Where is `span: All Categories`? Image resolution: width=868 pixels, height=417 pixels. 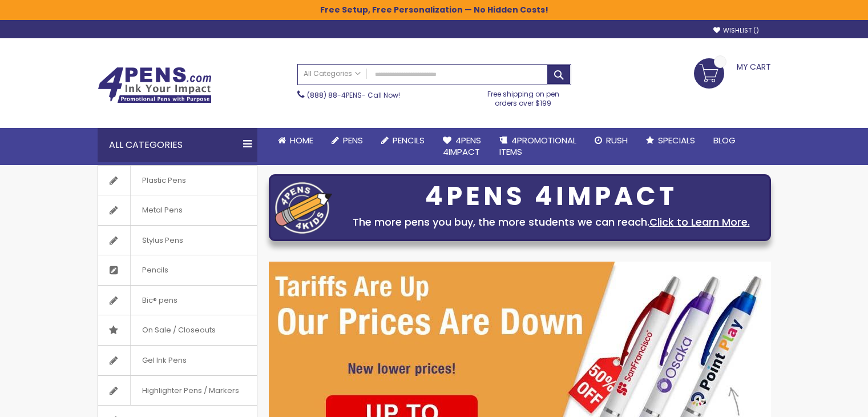 span: All Categories is located at coordinates (332, 74).